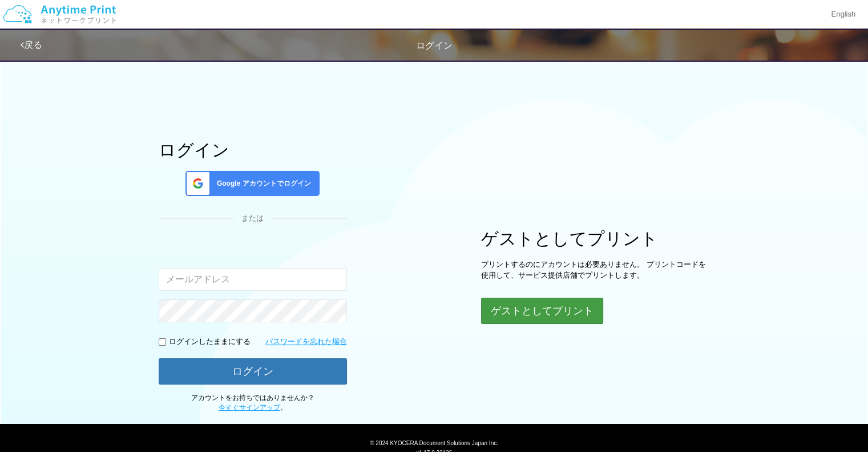 The width and height of the screenshot is (868, 452). Describe the element at coordinates (542, 311) in the screenshot. I see `button: ゲストとしてプリント` at that location.